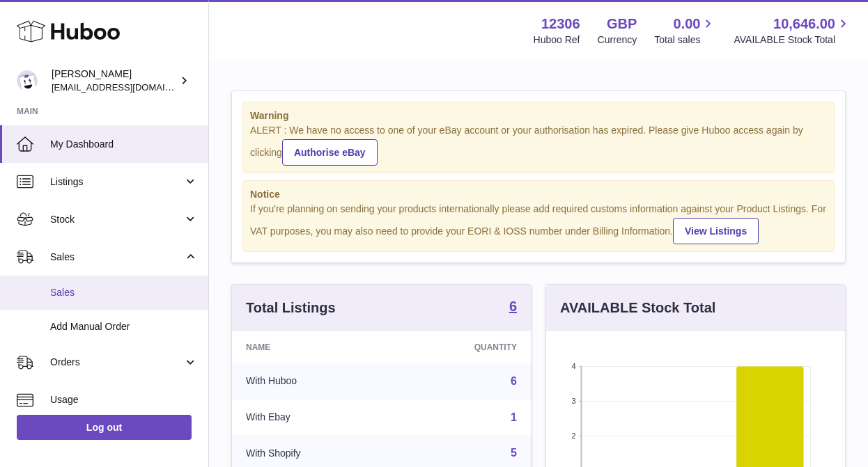  What do you see at coordinates (539, 194) in the screenshot?
I see `strong: Notice` at bounding box center [539, 194].